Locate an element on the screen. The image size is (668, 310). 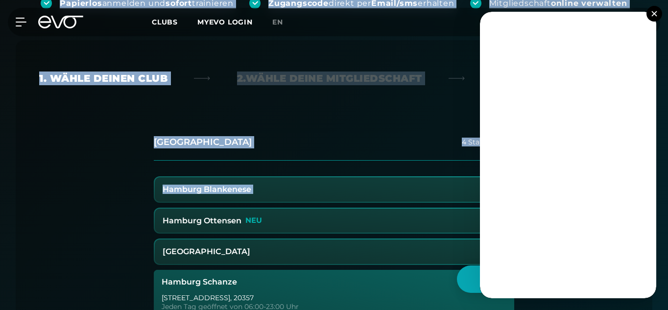
img: close.svg is located at coordinates (653, 13).